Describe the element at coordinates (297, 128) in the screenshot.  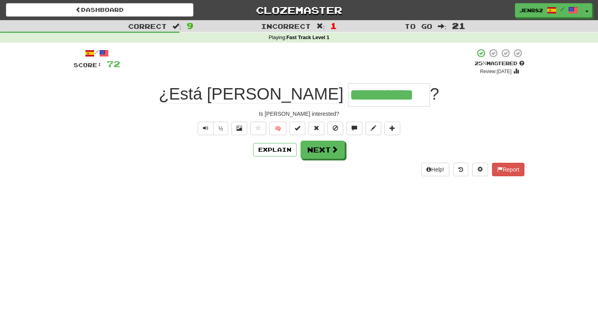
I see `button: Set this sentence to 100% Mastered (alt+m)` at that location.